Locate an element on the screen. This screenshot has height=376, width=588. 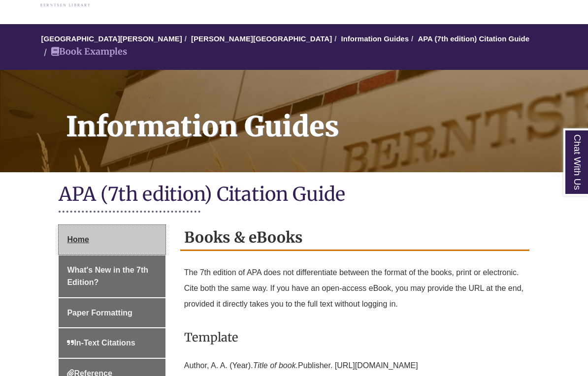
span: What's New in the 7th Edition? is located at coordinates (108, 277).